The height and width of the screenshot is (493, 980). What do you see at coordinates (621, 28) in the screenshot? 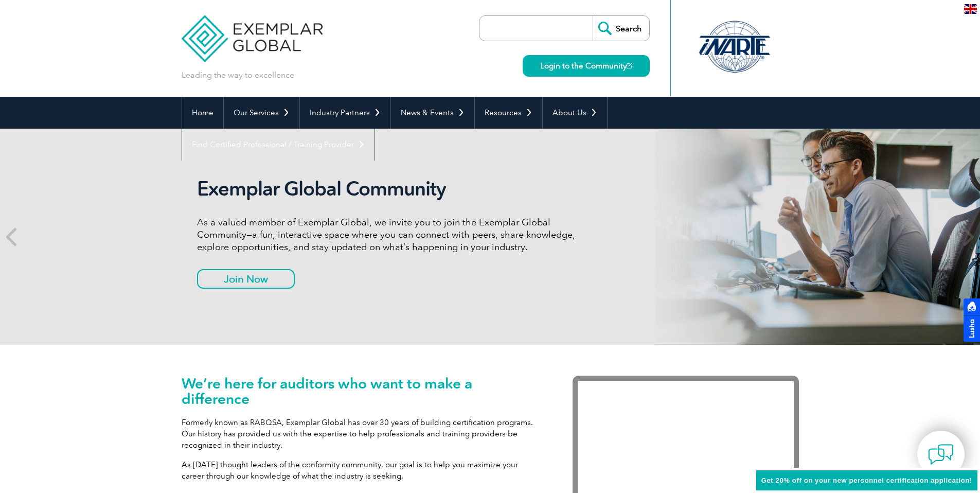
I see `input: Search` at bounding box center [621, 28].